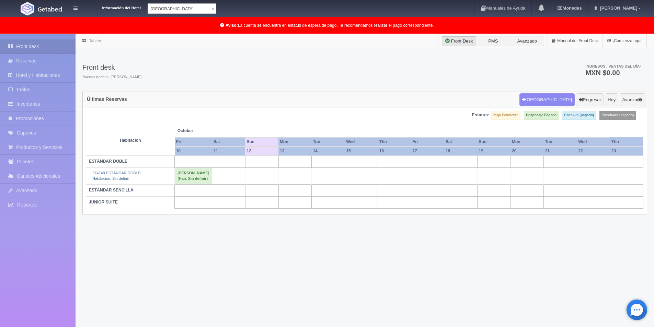  Describe the element at coordinates (210, 131) in the screenshot. I see `span: October` at that location.